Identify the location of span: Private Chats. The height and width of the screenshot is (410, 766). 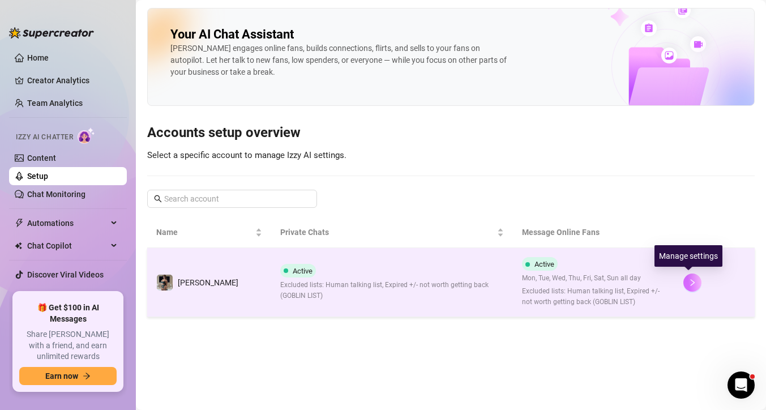
(387, 232).